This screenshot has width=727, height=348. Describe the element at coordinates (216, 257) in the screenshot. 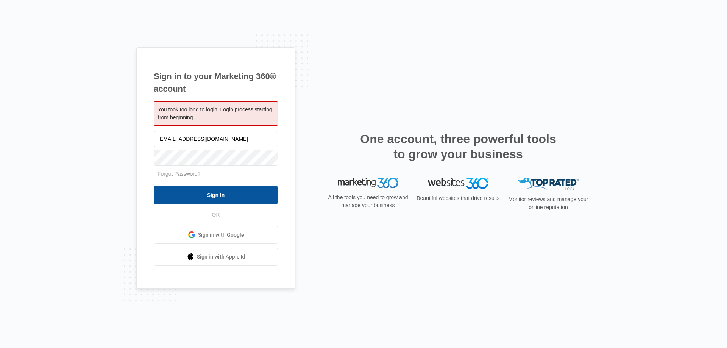

I see `a: Sign in with Apple Id` at that location.